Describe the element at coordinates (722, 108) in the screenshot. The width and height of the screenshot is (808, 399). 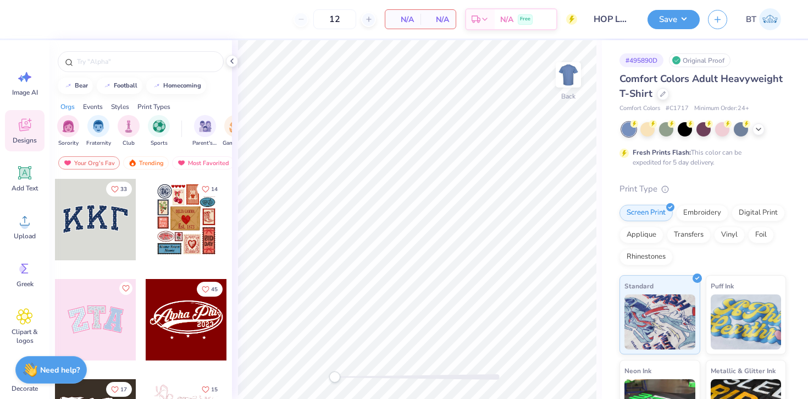
I see `span: Minimum Order: 24 +` at that location.